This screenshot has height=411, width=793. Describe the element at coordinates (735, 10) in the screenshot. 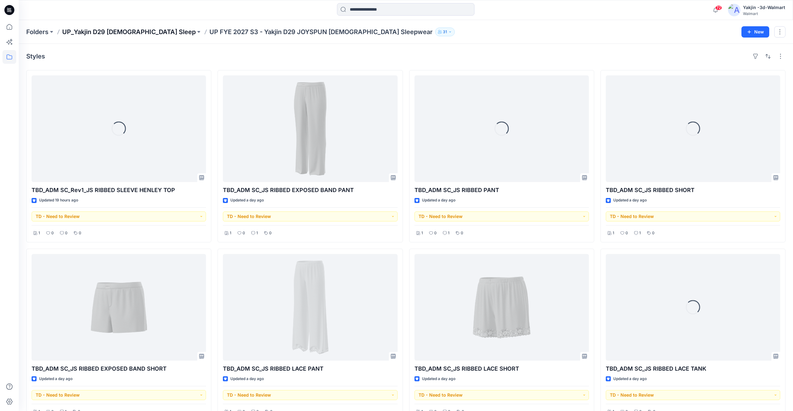

I see `img: avatar` at that location.